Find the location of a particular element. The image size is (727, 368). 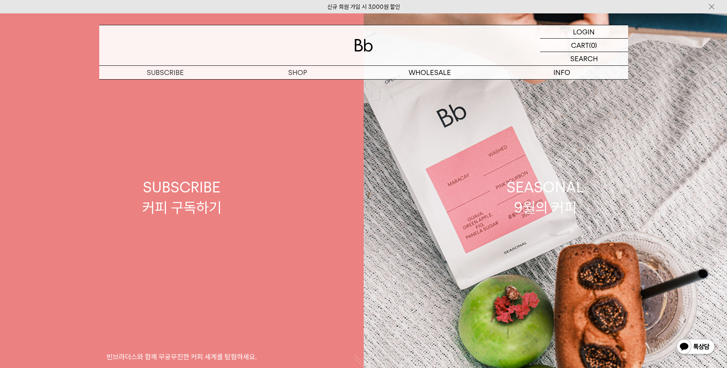

a: 신규 회원 가입 시 3,000원 할인 is located at coordinates (363, 7).